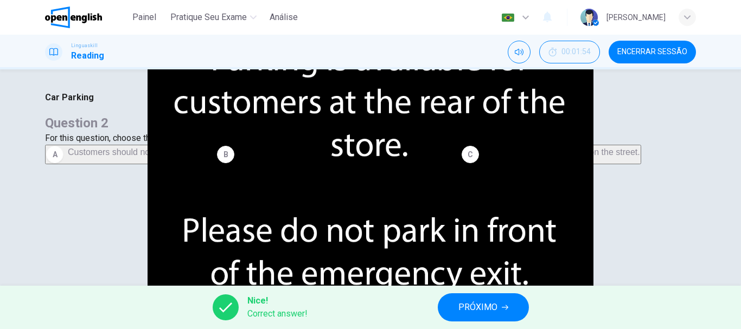 The height and width of the screenshot is (329, 741). What do you see at coordinates (470, 155) in the screenshot?
I see `div: C` at bounding box center [470, 155].